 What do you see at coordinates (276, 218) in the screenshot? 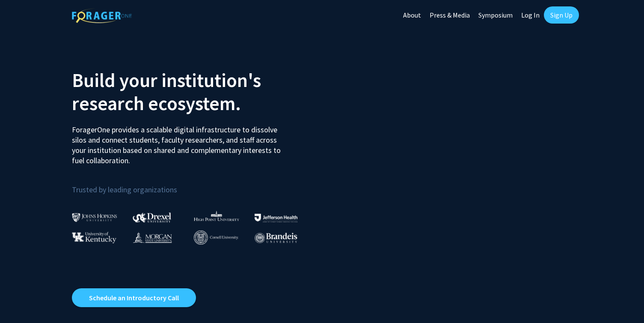
I see `img: Thomas Jefferson University` at bounding box center [276, 218].